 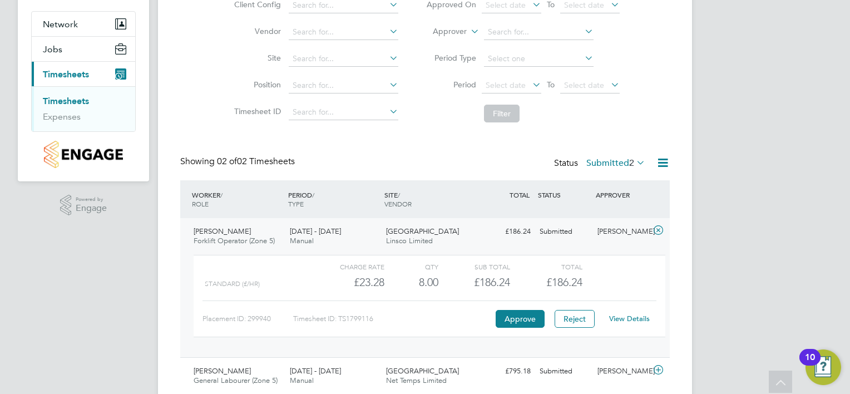 I want to click on span: Jobs, so click(x=52, y=49).